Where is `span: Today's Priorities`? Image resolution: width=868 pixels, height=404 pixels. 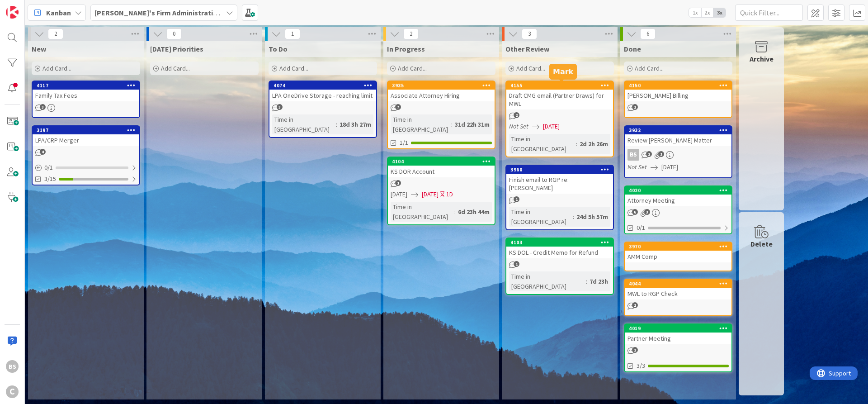 span: Today's Priorities is located at coordinates (177, 49).